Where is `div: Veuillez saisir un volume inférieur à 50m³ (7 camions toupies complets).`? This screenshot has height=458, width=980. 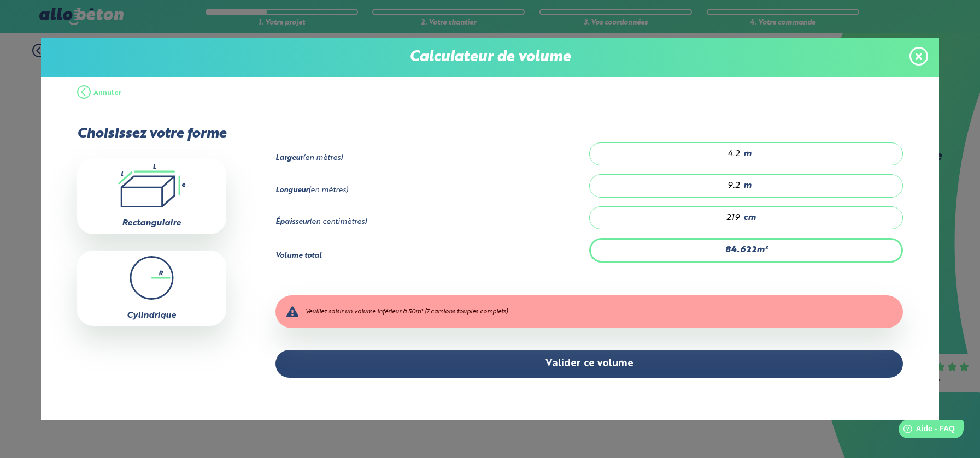 div: Veuillez saisir un volume inférieur à 50m³ (7 camions toupies complets). is located at coordinates (589, 312).